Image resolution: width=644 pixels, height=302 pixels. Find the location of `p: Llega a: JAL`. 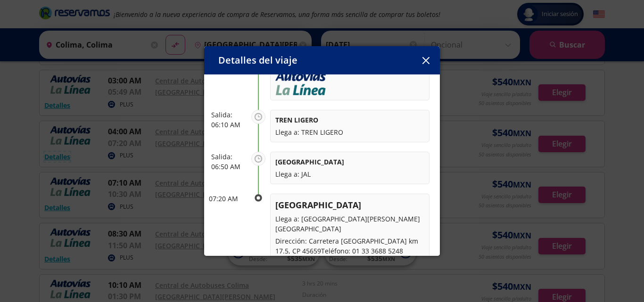

p: Llega a: JAL is located at coordinates (350, 174).